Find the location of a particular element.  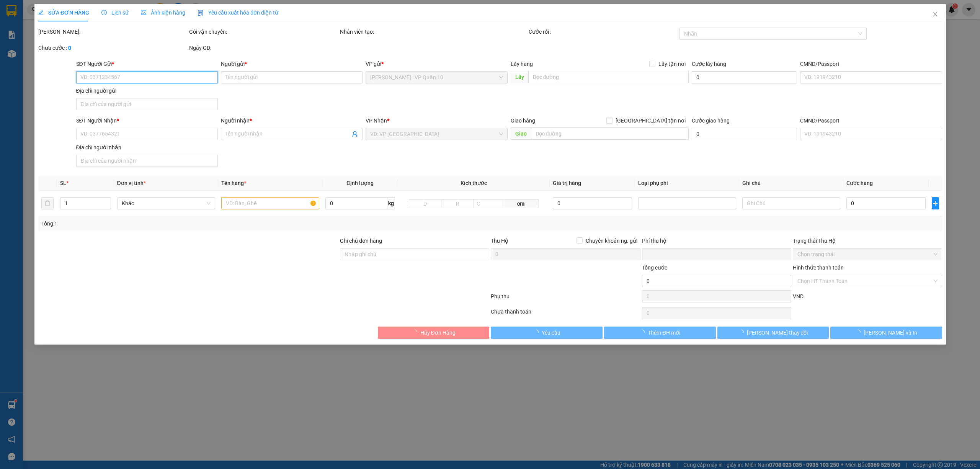

span: clock-circle is located at coordinates (104, 13).